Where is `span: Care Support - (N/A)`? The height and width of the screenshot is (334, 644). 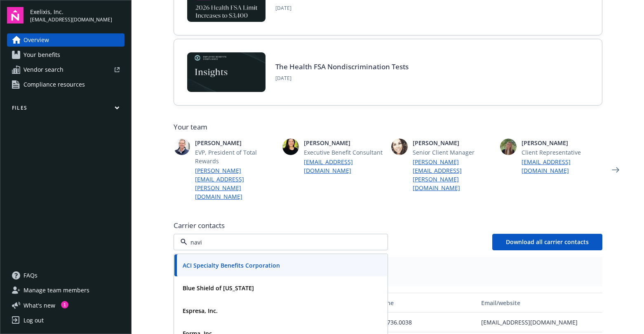 span: Care Support - (N/A) is located at coordinates (388, 275).